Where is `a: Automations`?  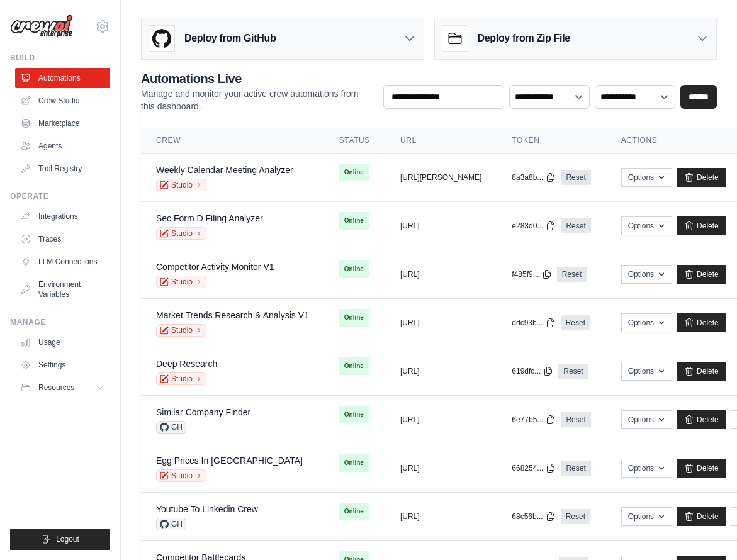 a: Automations is located at coordinates (62, 78).